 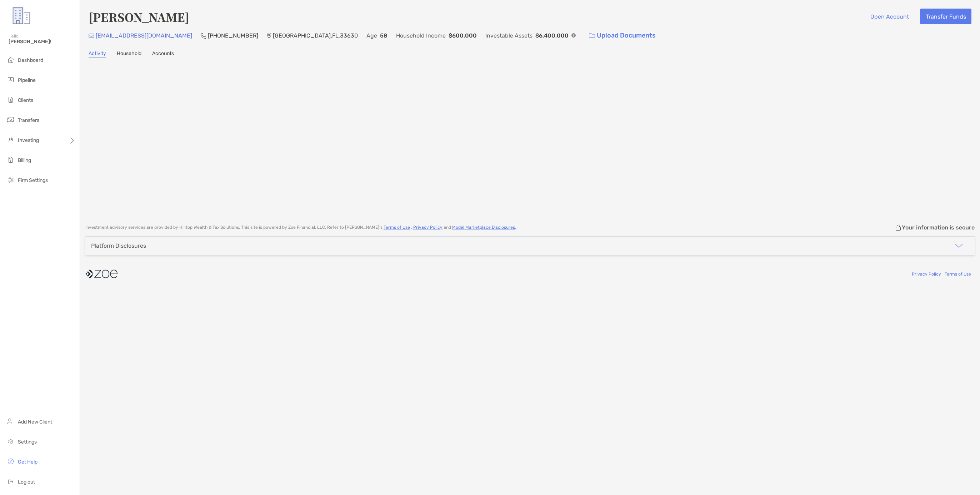 I want to click on span: Clients, so click(x=25, y=100).